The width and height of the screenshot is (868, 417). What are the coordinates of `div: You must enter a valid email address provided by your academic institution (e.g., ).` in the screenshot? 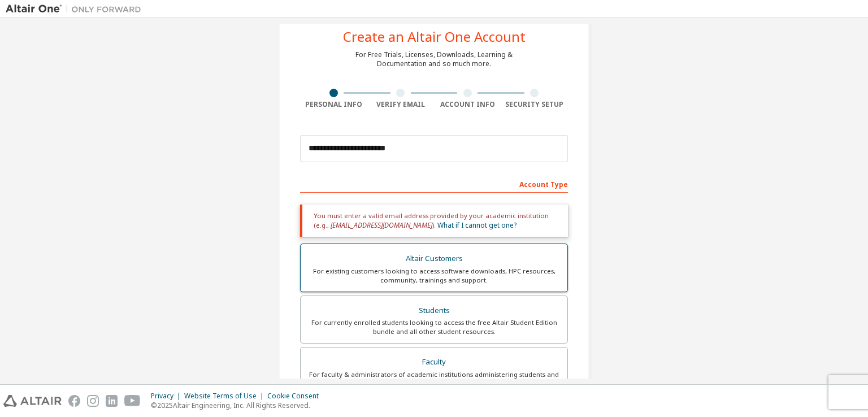 It's located at (434, 220).